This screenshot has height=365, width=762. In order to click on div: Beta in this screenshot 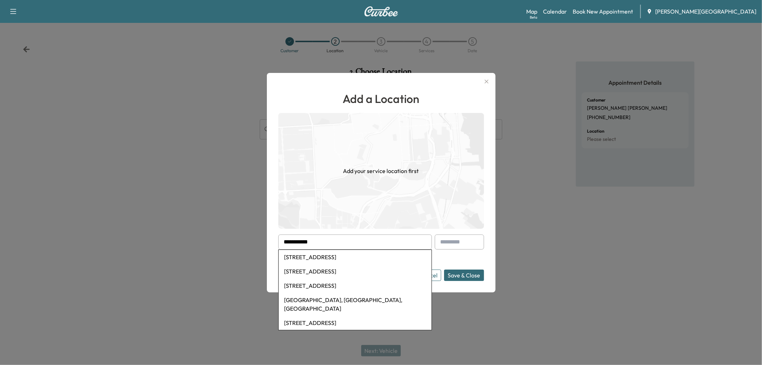, I will do `click(533, 17)`.